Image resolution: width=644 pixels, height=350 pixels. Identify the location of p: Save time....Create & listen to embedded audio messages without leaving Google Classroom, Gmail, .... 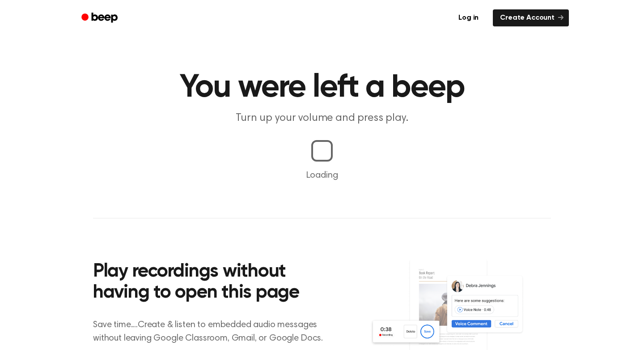
(213, 332).